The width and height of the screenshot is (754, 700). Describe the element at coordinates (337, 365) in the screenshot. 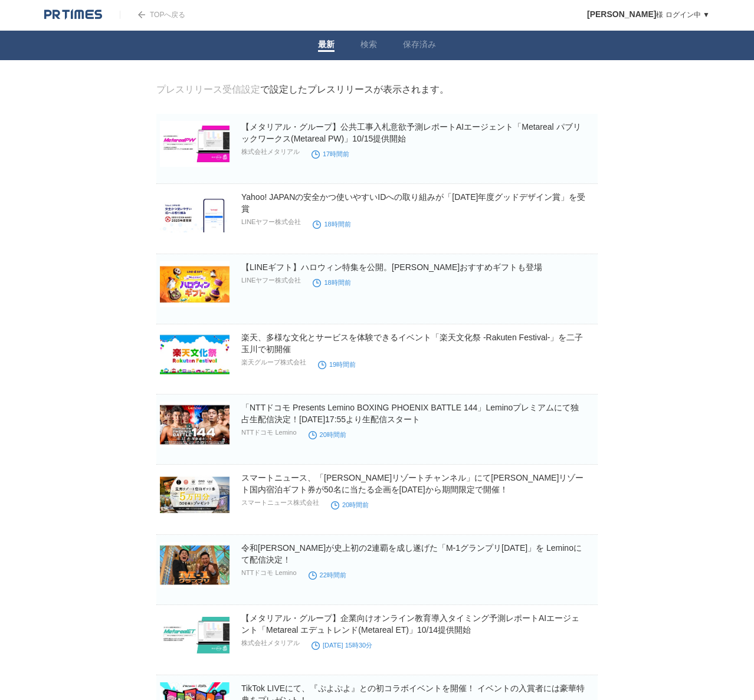

I see `time: 19時間前` at that location.